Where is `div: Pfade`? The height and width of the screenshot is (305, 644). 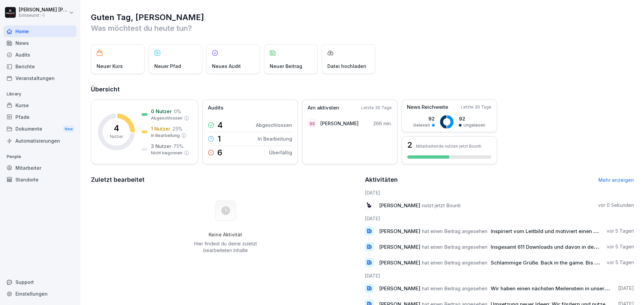
div: Pfade is located at coordinates (40, 117).